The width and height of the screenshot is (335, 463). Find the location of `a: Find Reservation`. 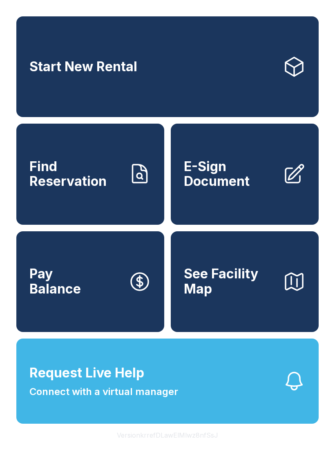

a: Find Reservation is located at coordinates (90, 174).